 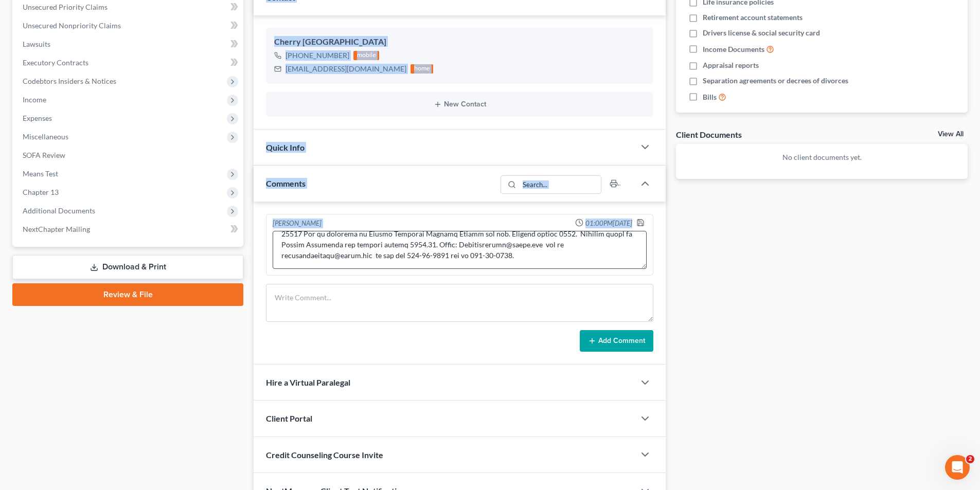 I want to click on span: Additional Documents, so click(x=59, y=210).